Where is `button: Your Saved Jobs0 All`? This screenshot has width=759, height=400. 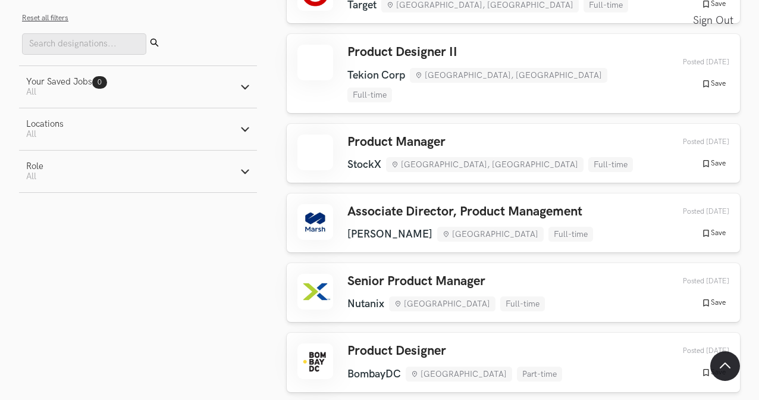 button: Your Saved Jobs0 All is located at coordinates (138, 87).